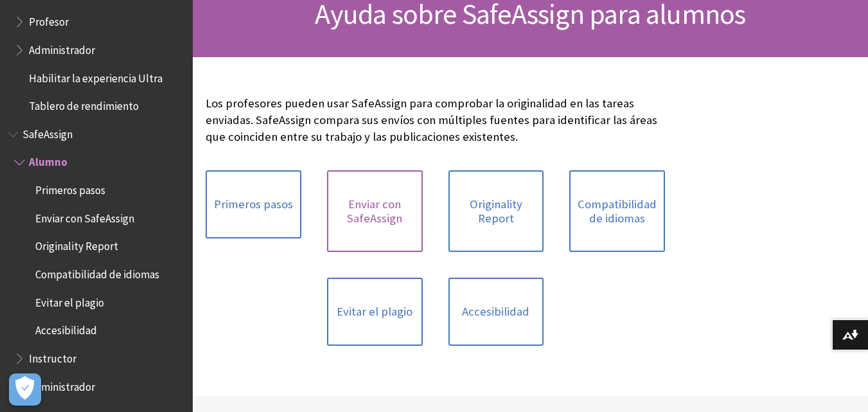 The height and width of the screenshot is (412, 868). What do you see at coordinates (96, 76) in the screenshot?
I see `span: Habilitar la experiencia Ultra` at bounding box center [96, 76].